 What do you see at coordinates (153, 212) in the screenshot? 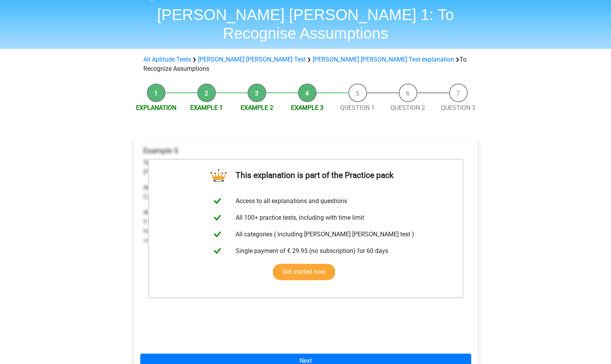
I see `b: Answer` at bounding box center [153, 212].